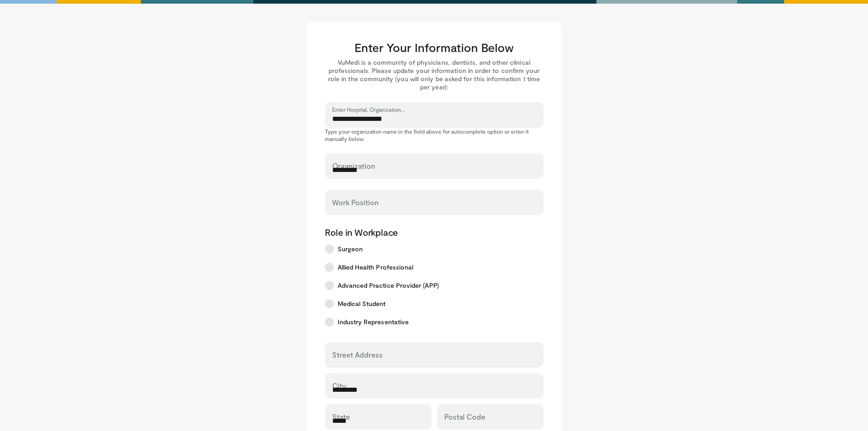  I want to click on p: Role in Workplace, so click(434, 232).